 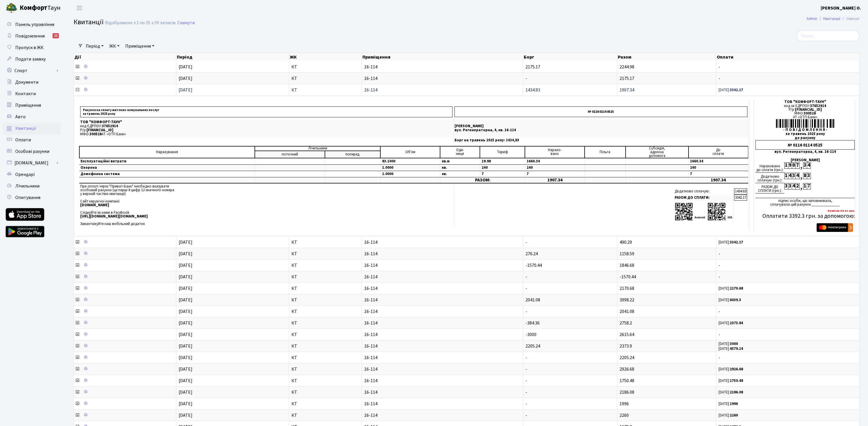 I want to click on span: Орендарі, so click(x=25, y=175).